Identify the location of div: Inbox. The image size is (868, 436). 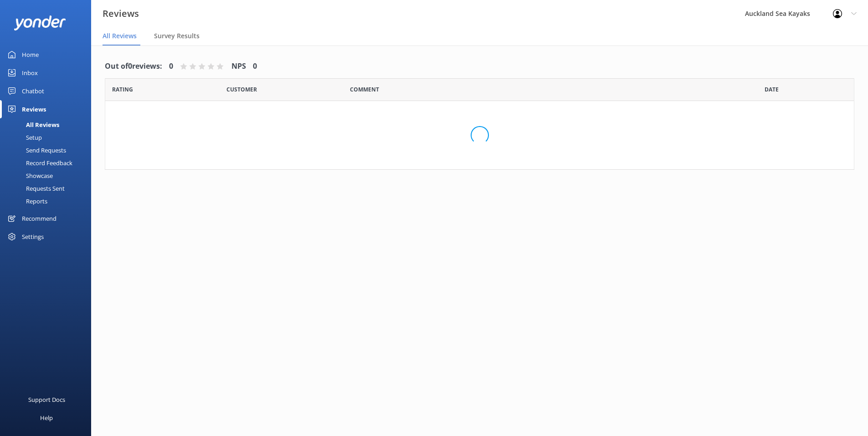
(30, 72).